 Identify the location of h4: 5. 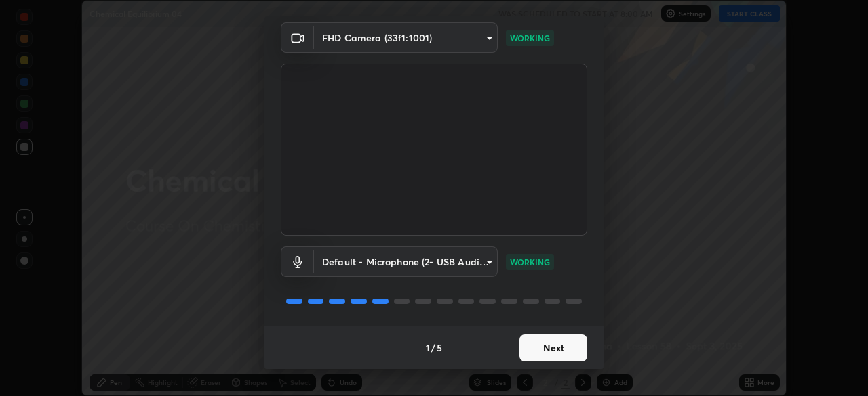
(439, 347).